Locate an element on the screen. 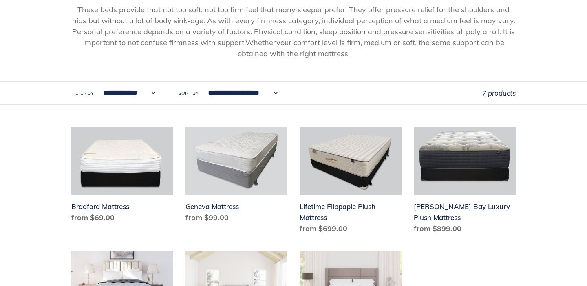 This screenshot has width=587, height=286. span: Whether is located at coordinates (261, 42).